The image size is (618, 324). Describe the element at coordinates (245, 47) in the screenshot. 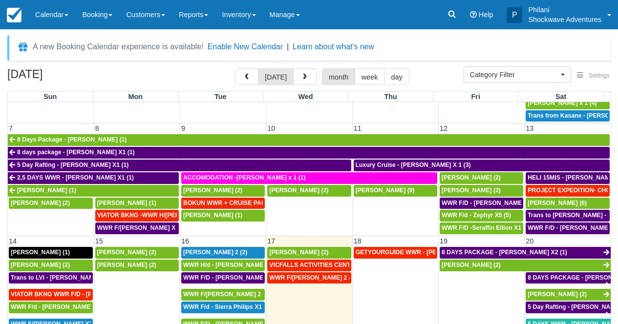

I see `button: Enable New Calendar` at that location.